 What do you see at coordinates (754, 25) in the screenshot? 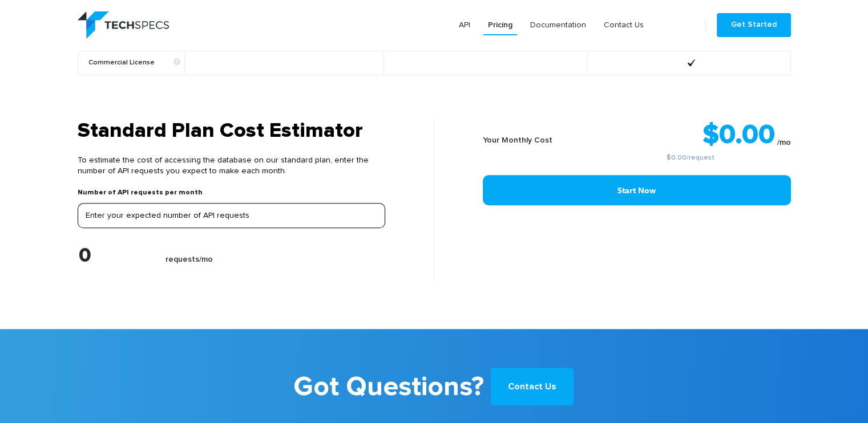
I see `a: Get Started` at bounding box center [754, 25].